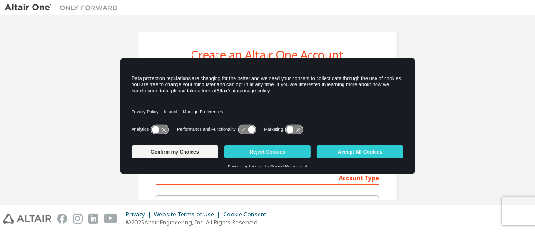 Image resolution: width=535 pixels, height=232 pixels. What do you see at coordinates (93, 219) in the screenshot?
I see `img: linkedin.svg` at bounding box center [93, 219].